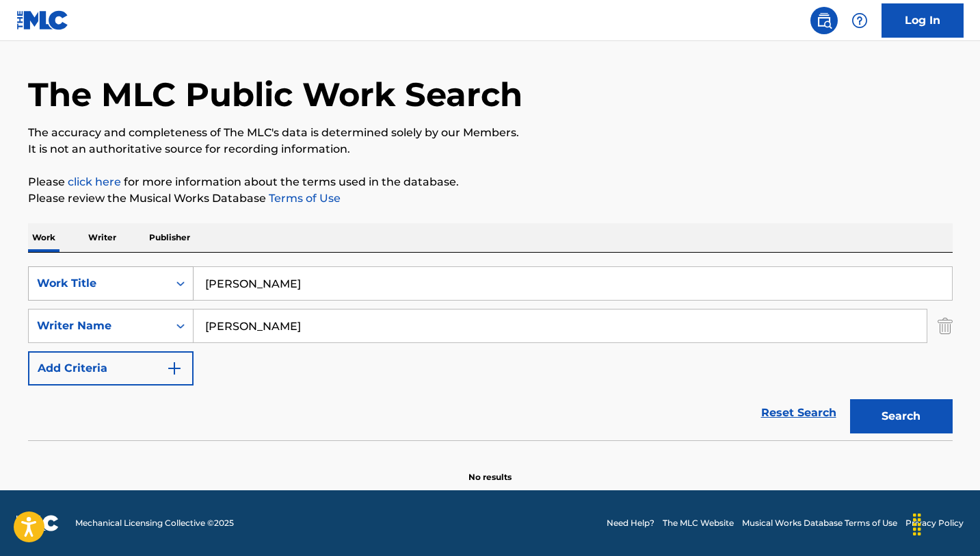 This screenshot has height=556, width=980. Describe the element at coordinates (945, 326) in the screenshot. I see `img: Delete Criterion` at that location.